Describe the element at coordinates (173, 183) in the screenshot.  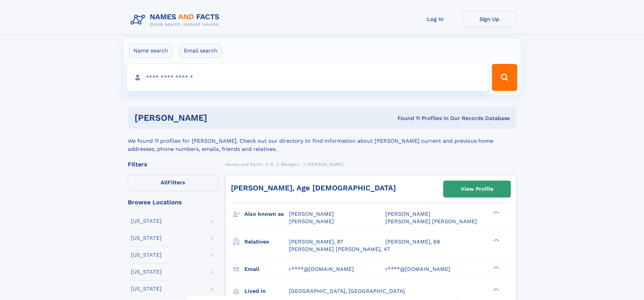
I see `label: Filters` at that location.